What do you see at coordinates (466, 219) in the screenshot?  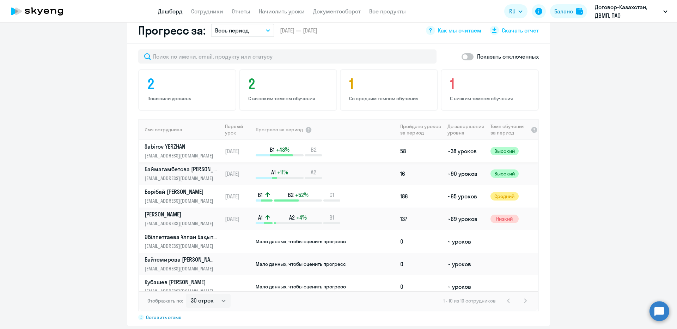 I see `td: ~69 уроков` at bounding box center [466, 219].